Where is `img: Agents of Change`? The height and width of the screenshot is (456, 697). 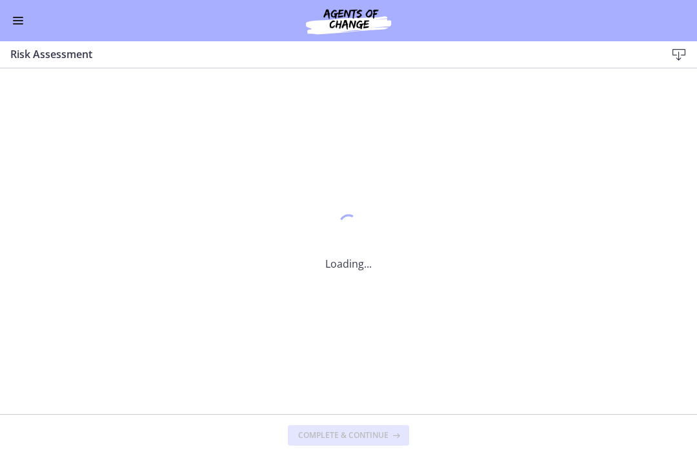
img: Agents of Change is located at coordinates (348, 21).